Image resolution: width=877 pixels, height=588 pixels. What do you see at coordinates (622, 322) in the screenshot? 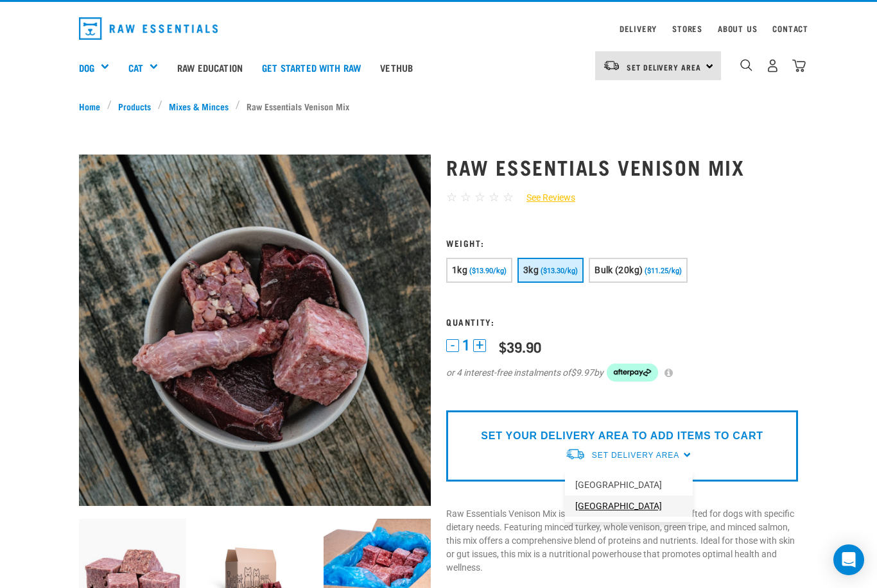
I see `h3: Quantity:` at bounding box center [622, 322].